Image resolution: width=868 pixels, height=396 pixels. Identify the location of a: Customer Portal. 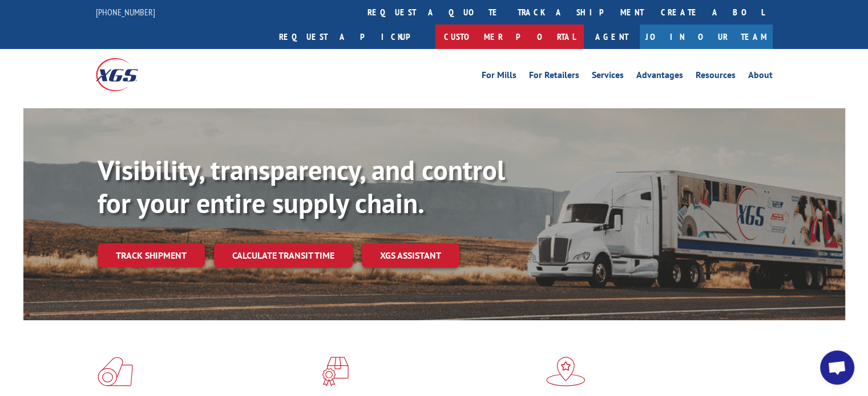
(509, 37).